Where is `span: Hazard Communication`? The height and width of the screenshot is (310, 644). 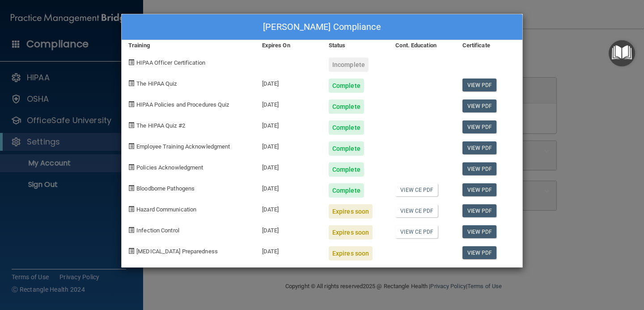
span: Hazard Communication is located at coordinates (166, 209).